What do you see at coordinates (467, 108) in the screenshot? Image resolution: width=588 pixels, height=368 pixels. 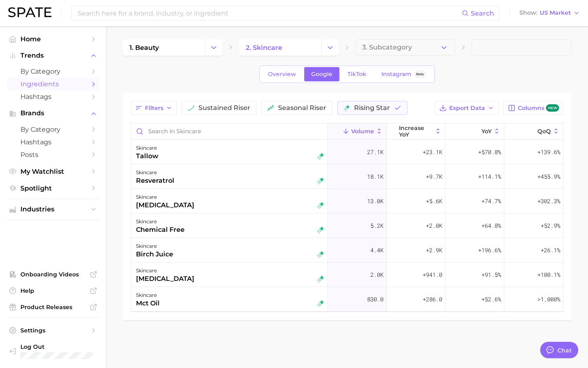 I see `span: Export Data` at bounding box center [467, 108].